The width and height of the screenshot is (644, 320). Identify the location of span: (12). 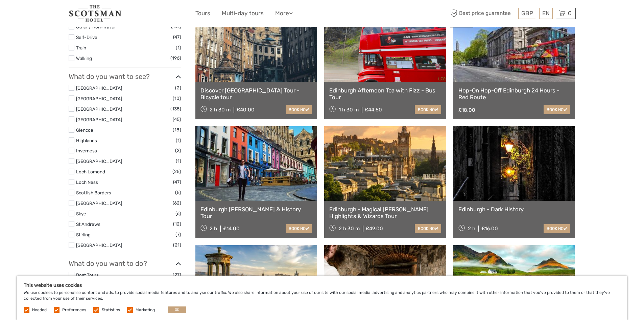
(177, 224).